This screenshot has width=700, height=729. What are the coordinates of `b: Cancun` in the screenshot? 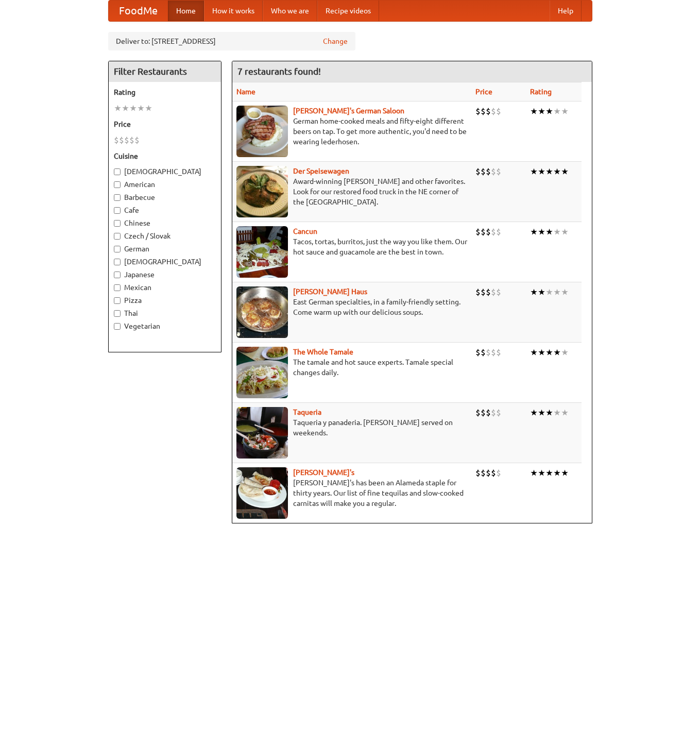 It's located at (304, 231).